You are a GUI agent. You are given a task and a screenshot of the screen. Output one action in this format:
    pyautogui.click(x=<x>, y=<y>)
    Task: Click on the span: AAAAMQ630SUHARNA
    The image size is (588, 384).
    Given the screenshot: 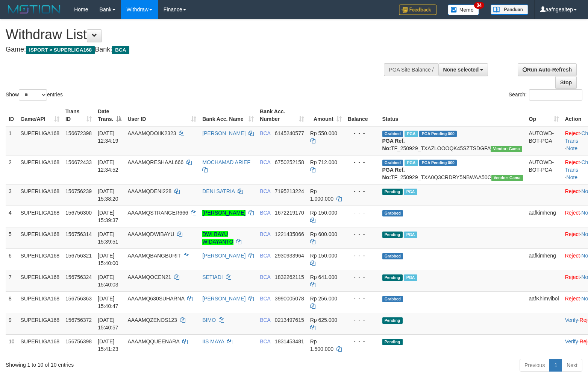 What is the action you would take?
    pyautogui.click(x=155, y=299)
    